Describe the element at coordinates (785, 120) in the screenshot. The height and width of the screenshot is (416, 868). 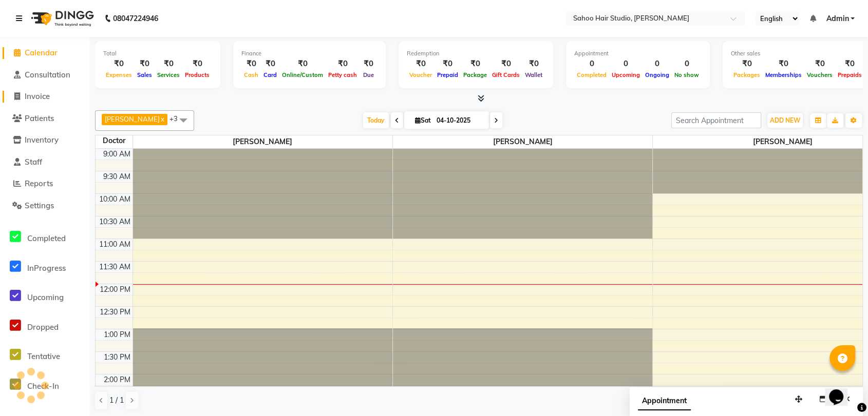
I see `button: ADD NEW` at that location.